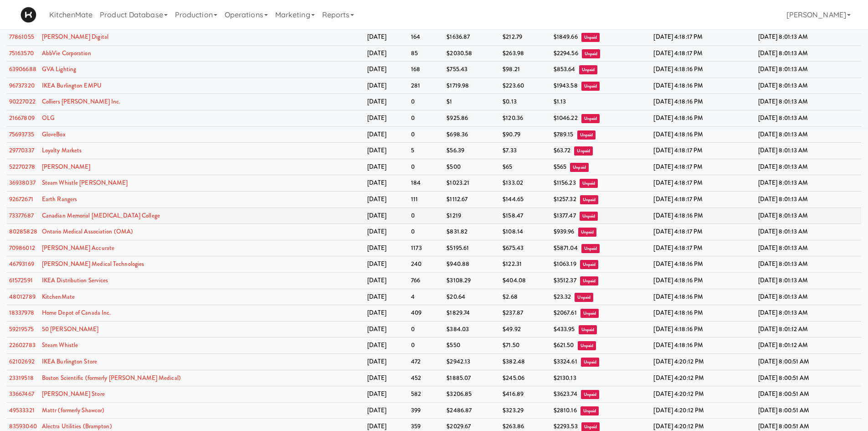 The width and height of the screenshot is (868, 431). Describe the element at coordinates (427, 199) in the screenshot. I see `td: 111` at that location.